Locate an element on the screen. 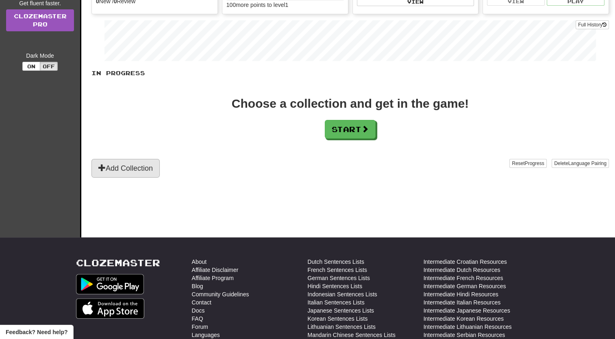 The width and height of the screenshot is (615, 339). a: FAQ is located at coordinates (198, 319).